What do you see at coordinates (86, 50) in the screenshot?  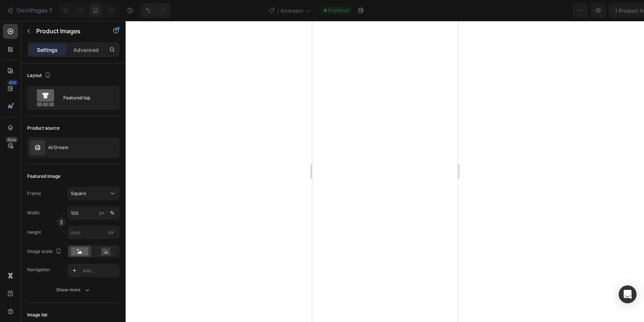 I see `p: Advanced` at bounding box center [86, 50].